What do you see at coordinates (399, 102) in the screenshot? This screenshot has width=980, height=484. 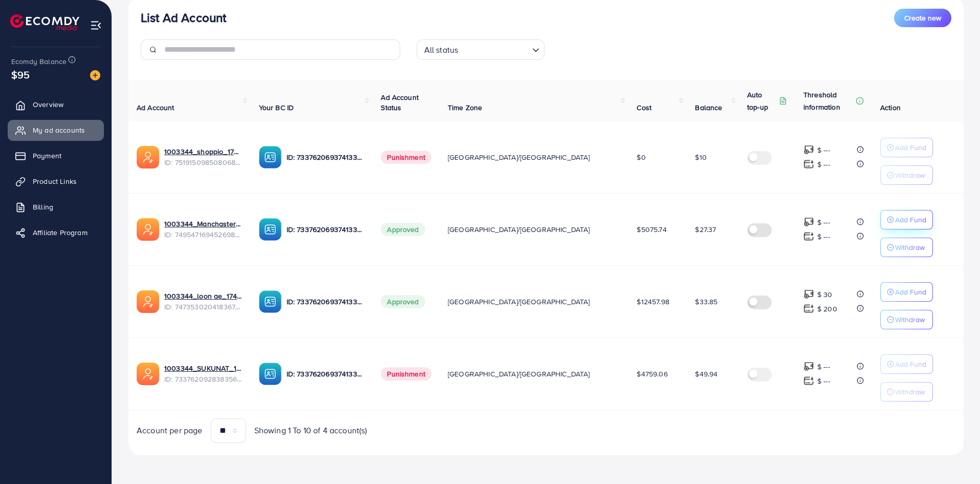 I see `span: Ad Account Status` at bounding box center [399, 102].